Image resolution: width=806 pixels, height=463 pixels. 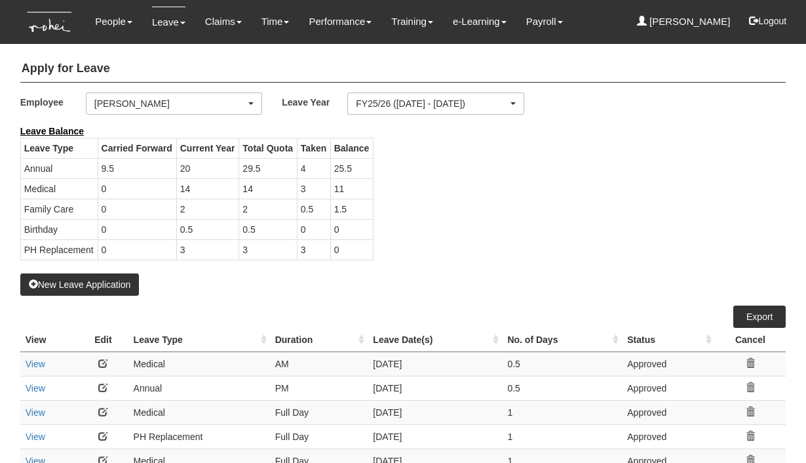 What do you see at coordinates (137, 148) in the screenshot?
I see `th: Carried Forward` at bounding box center [137, 148].